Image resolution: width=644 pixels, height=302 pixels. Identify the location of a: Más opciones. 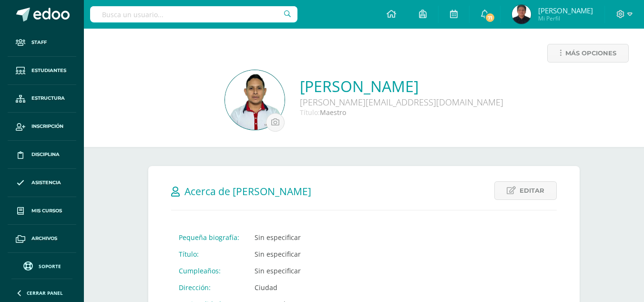
(587, 53).